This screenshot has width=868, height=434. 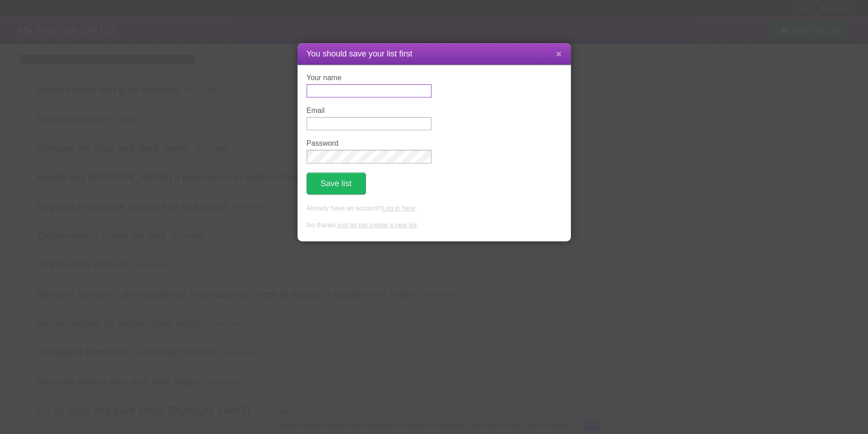 I want to click on p: Already have an account? ., so click(x=434, y=209).